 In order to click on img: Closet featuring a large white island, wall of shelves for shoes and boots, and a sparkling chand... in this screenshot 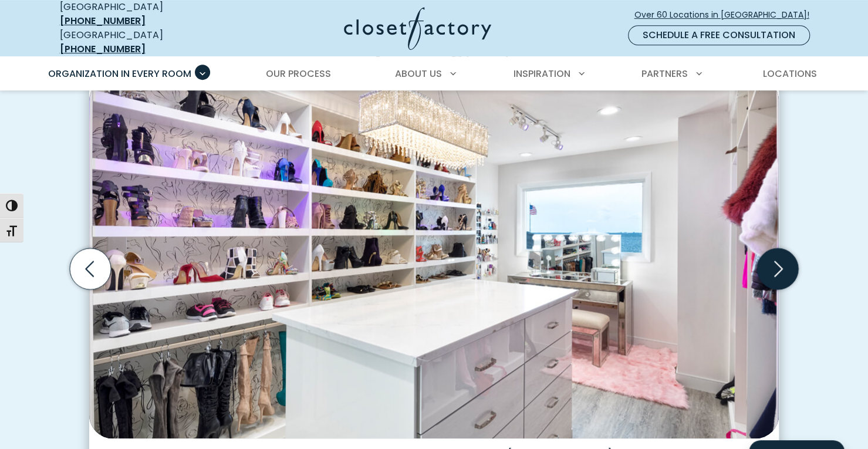, I will do `click(434, 258)`.